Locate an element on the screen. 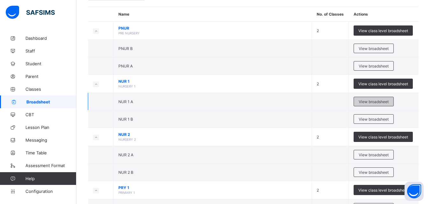  span: NURSERY 2 is located at coordinates (127, 139).